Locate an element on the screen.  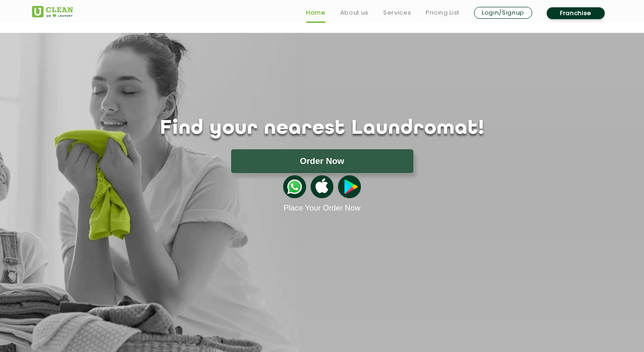
img: apple-icon.png is located at coordinates (322, 187).